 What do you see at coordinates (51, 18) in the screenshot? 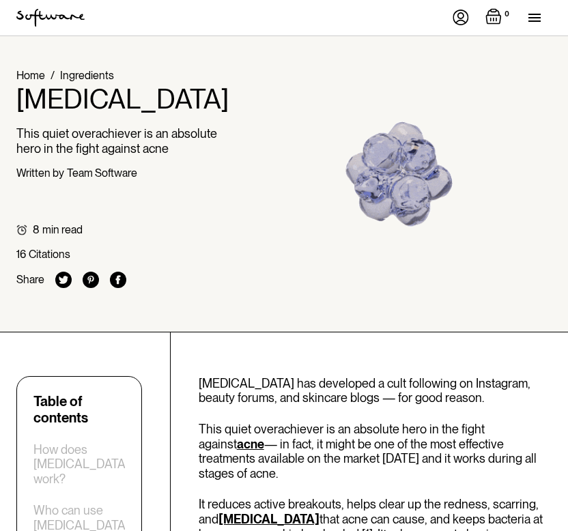
I see `a: home` at bounding box center [51, 18].